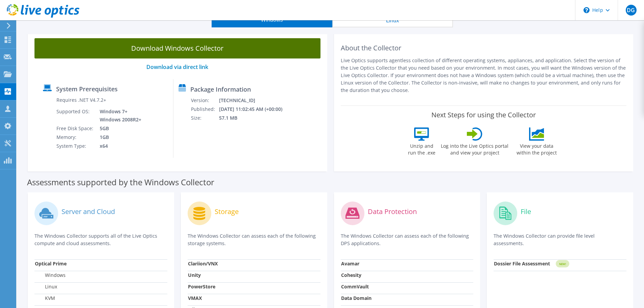 The height and width of the screenshot is (308, 644). I want to click on tspan: NEW!, so click(563, 263).